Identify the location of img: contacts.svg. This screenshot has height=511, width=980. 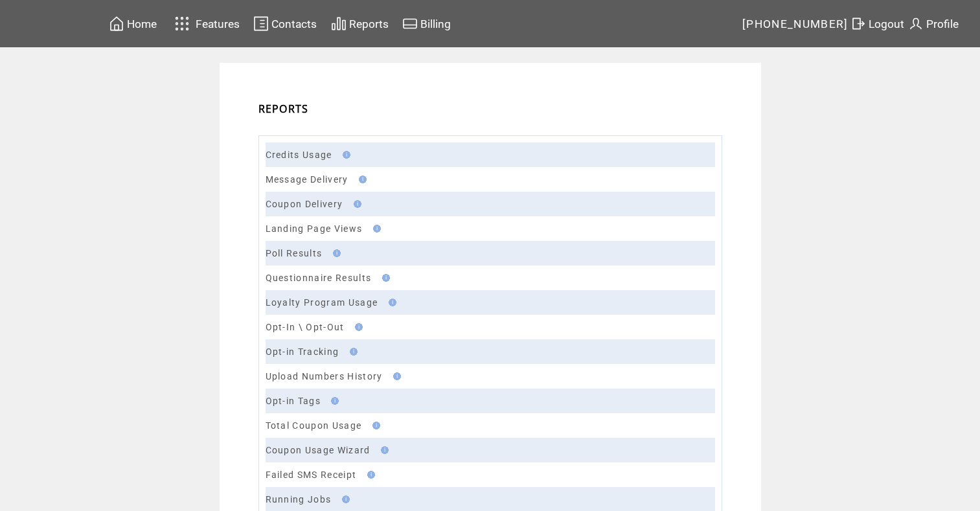
(261, 23).